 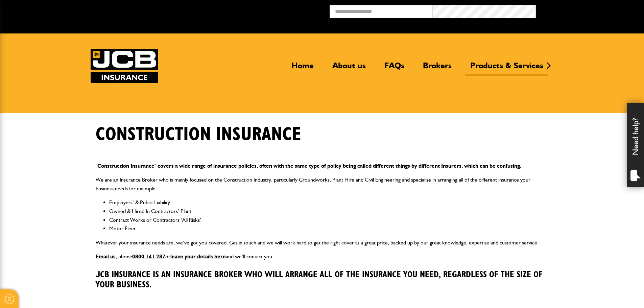 What do you see at coordinates (322, 256) in the screenshot?
I see `p: , phone or and we’ll contact you.` at bounding box center [322, 256].